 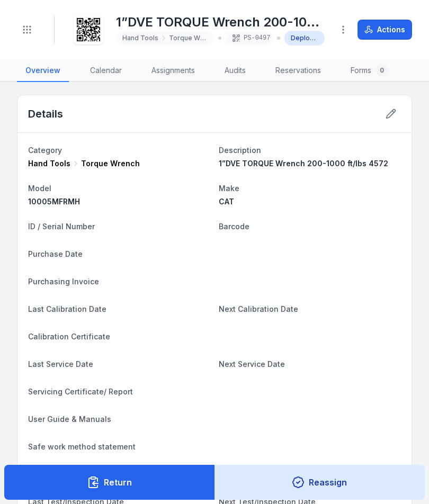 I want to click on span: Purchase Date, so click(x=55, y=253).